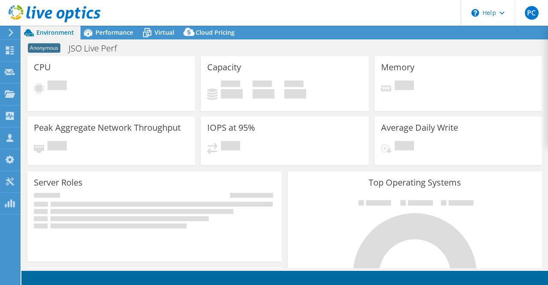 This screenshot has height=285, width=548. What do you see at coordinates (420, 128) in the screenshot?
I see `h3: Average Daily Write` at bounding box center [420, 128].